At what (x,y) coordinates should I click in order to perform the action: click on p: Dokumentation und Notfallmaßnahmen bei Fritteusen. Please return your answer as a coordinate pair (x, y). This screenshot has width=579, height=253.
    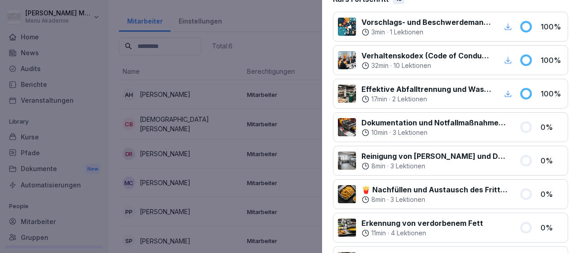
    Looking at the image, I should click on (435, 123).